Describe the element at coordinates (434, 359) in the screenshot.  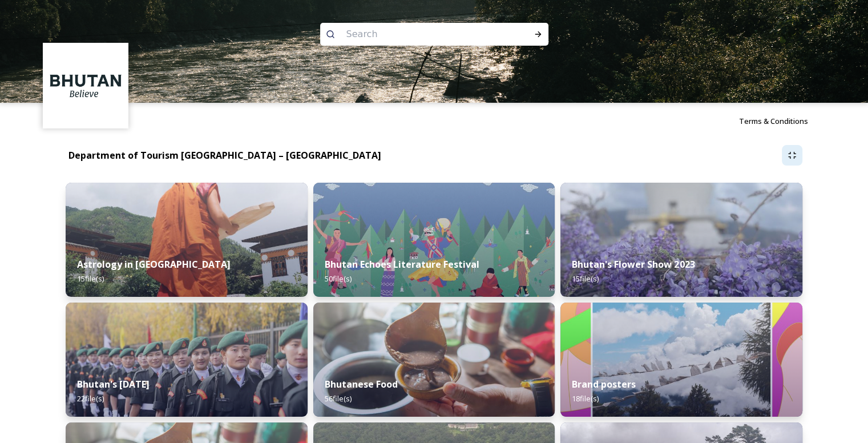
I see `img: Bumdeling%2520090723%2520by%2520Amp%2520Sripimanwat-4.jpg` at that location.